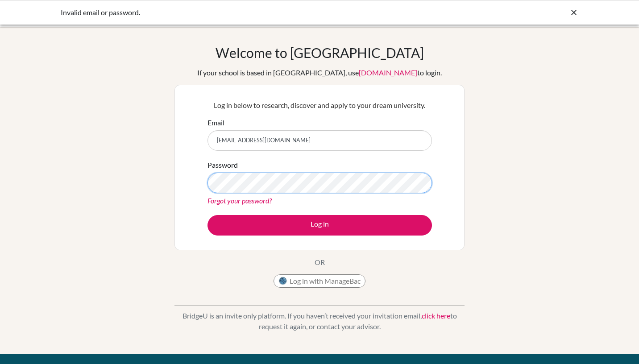 Image resolution: width=639 pixels, height=364 pixels. I want to click on a: click here, so click(436, 316).